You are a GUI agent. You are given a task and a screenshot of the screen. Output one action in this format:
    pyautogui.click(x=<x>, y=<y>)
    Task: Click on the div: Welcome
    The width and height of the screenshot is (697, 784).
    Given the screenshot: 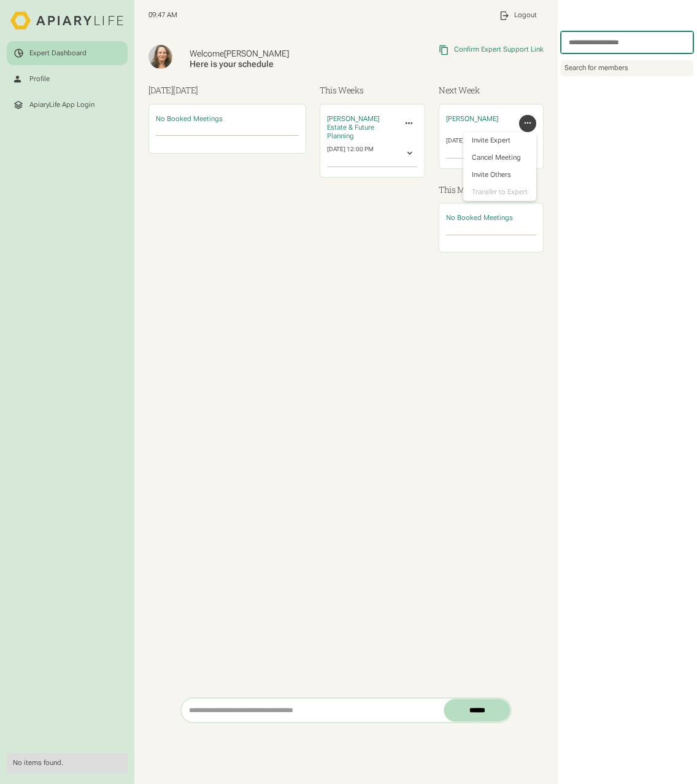 What is the action you would take?
    pyautogui.click(x=277, y=54)
    